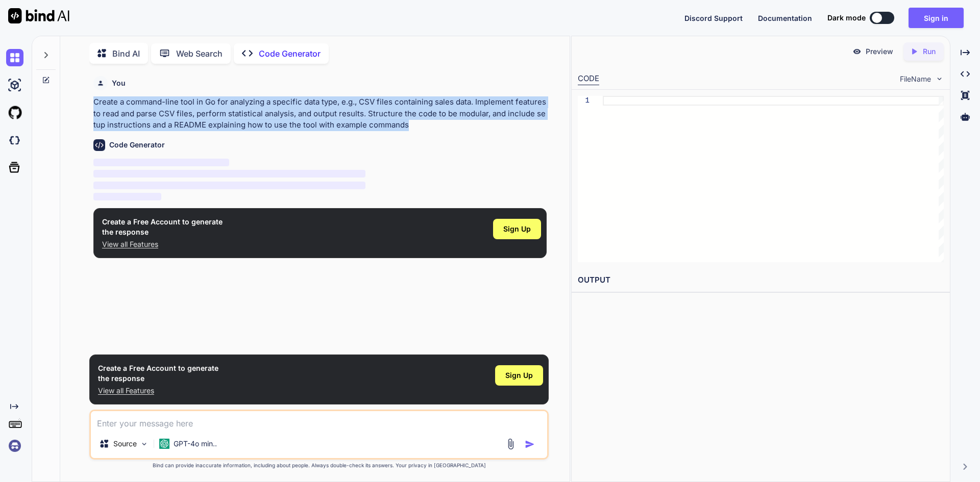  Describe the element at coordinates (199, 54) in the screenshot. I see `p: Web Search` at that location.